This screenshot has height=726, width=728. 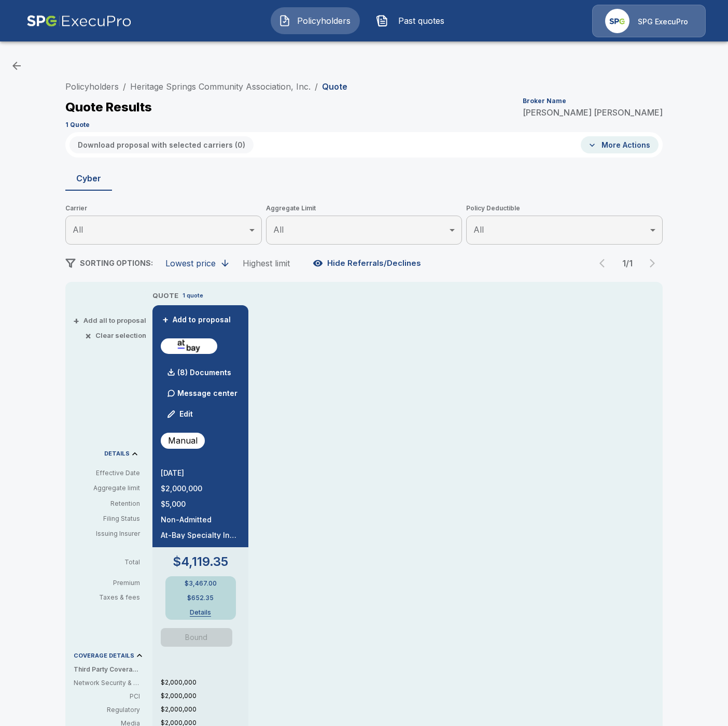 What do you see at coordinates (180, 414) in the screenshot?
I see `button: Edit` at bounding box center [180, 414].